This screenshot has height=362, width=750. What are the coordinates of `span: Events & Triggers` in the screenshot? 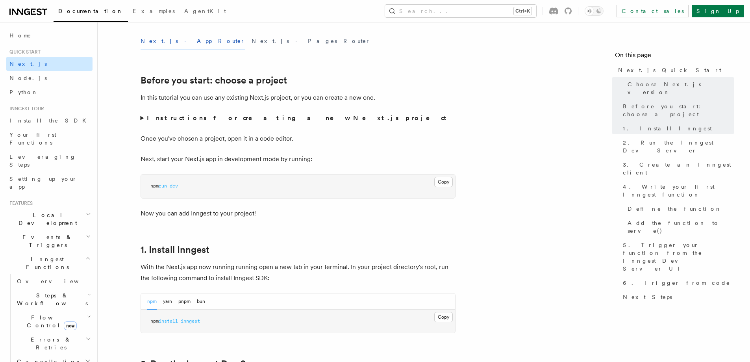 It's located at (46, 241).